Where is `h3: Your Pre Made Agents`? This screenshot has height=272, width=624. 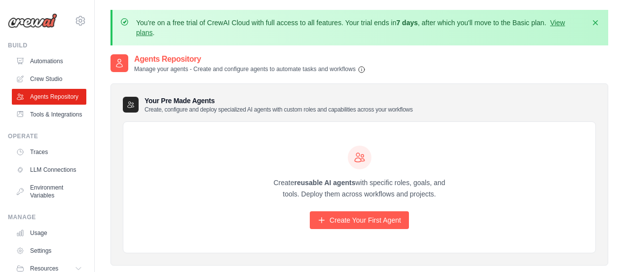 h3: Your Pre Made Agents is located at coordinates (278, 104).